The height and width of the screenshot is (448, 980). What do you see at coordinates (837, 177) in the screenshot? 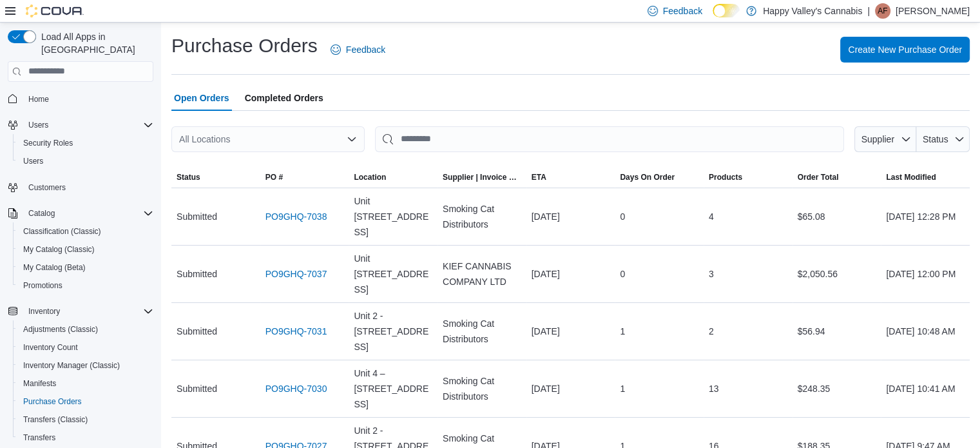
I see `button: Order Total` at bounding box center [837, 177].